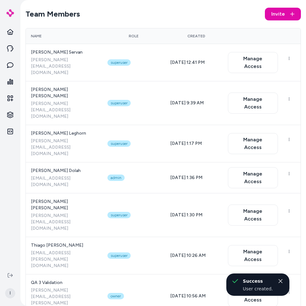  Describe the element at coordinates (258, 289) in the screenshot. I see `div: User created.` at that location.